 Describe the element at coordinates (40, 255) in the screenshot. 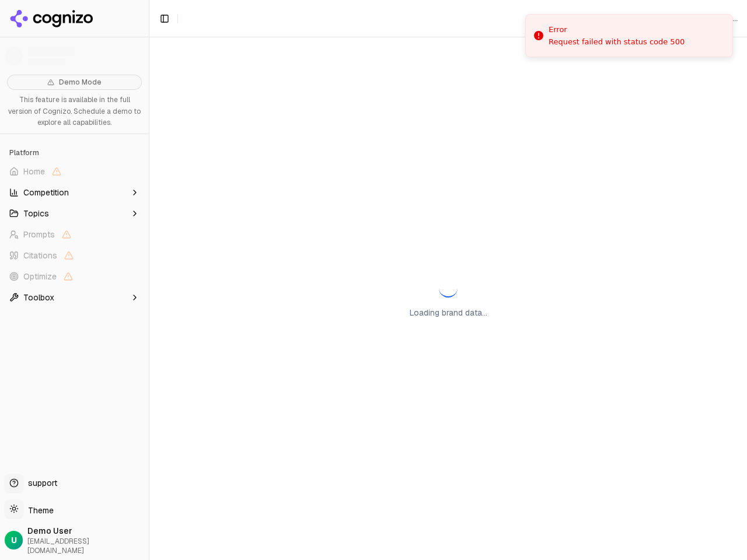

I see `span: Citations` at that location.